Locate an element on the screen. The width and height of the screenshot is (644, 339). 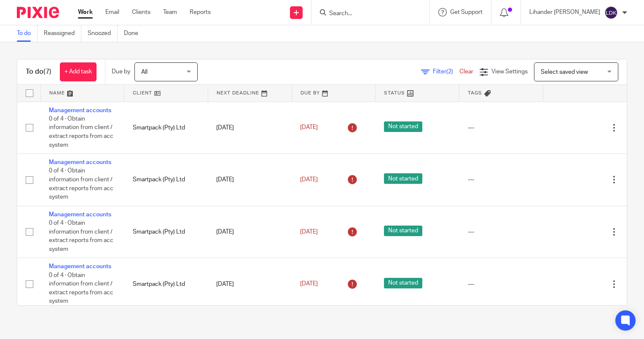
img: Pixie is located at coordinates (38, 12).